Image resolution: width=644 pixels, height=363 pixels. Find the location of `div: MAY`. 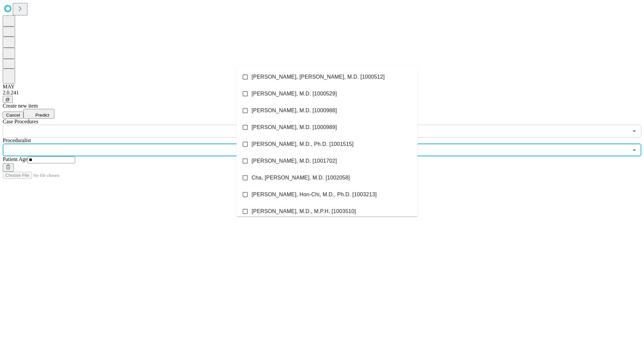

div: MAY is located at coordinates (322, 87).